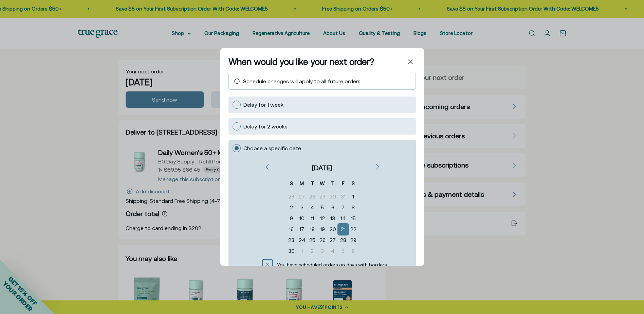 This screenshot has height=314, width=644. I want to click on div: Sunday, November 9, 2025, so click(291, 219).